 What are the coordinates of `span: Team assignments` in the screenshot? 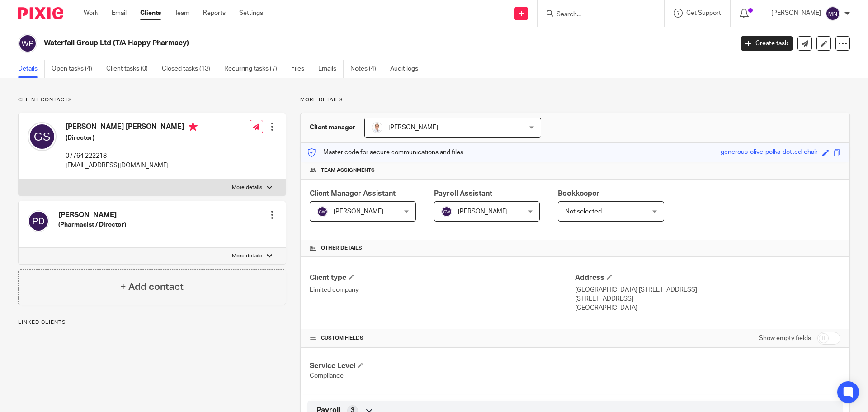 It's located at (348, 170).